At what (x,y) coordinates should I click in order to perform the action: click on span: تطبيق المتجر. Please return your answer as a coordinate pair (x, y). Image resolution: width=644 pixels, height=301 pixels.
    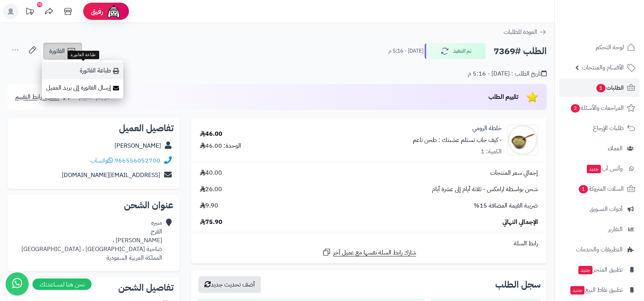
    Looking at the image, I should click on (601, 269).